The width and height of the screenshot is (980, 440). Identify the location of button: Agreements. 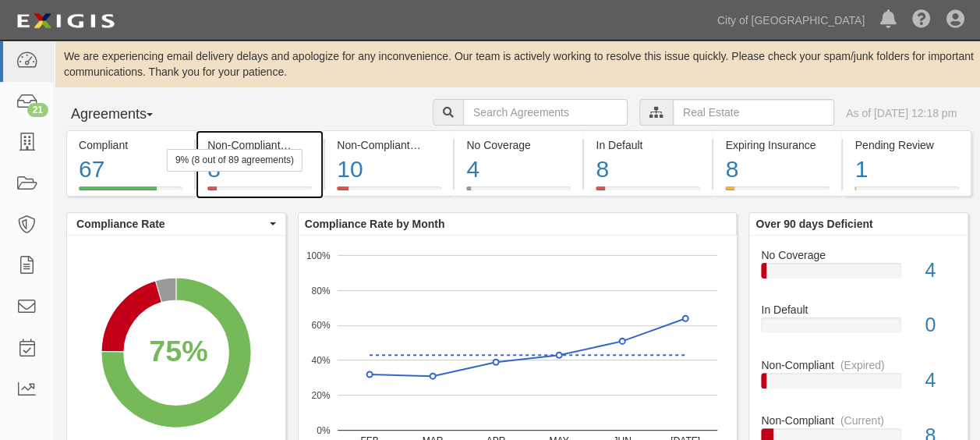
(125, 114).